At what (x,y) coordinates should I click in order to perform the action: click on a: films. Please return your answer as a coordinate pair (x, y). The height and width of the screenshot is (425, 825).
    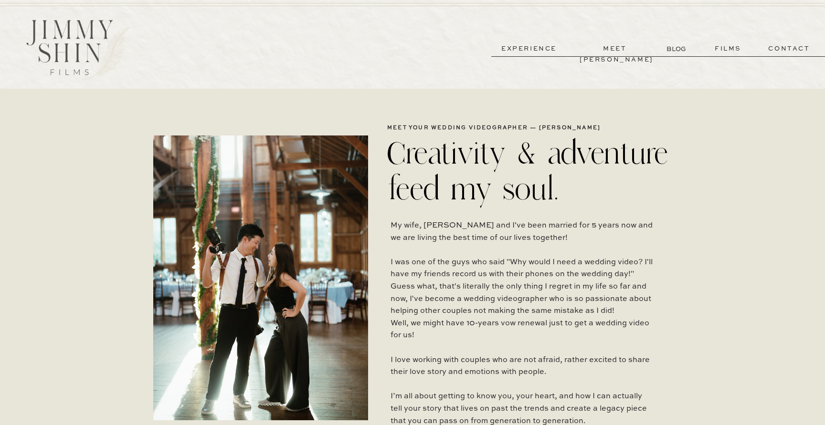
    Looking at the image, I should click on (728, 49).